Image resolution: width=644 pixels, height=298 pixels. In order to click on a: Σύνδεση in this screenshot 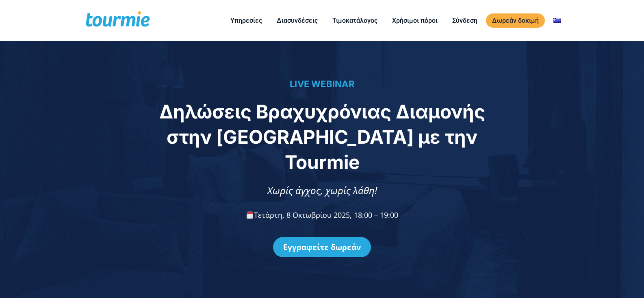, I will do `click(465, 20)`.